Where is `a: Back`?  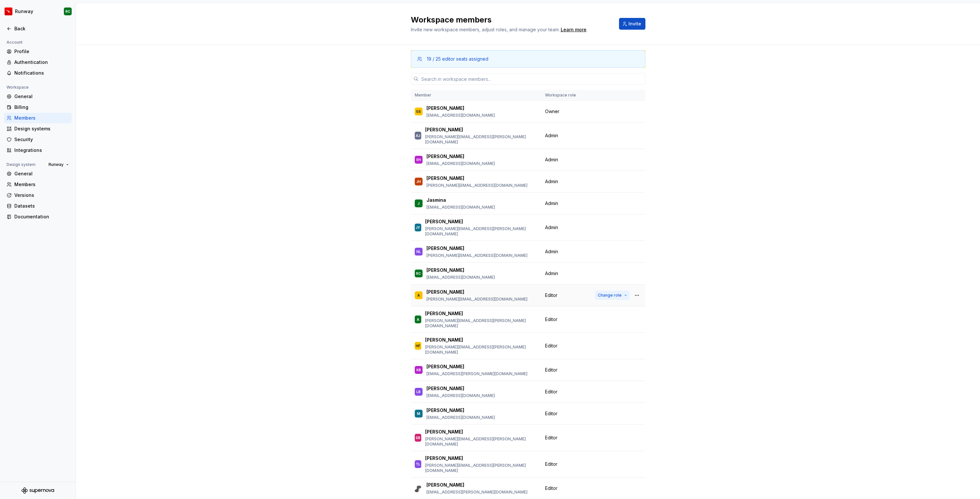
a: Back is located at coordinates (38, 29).